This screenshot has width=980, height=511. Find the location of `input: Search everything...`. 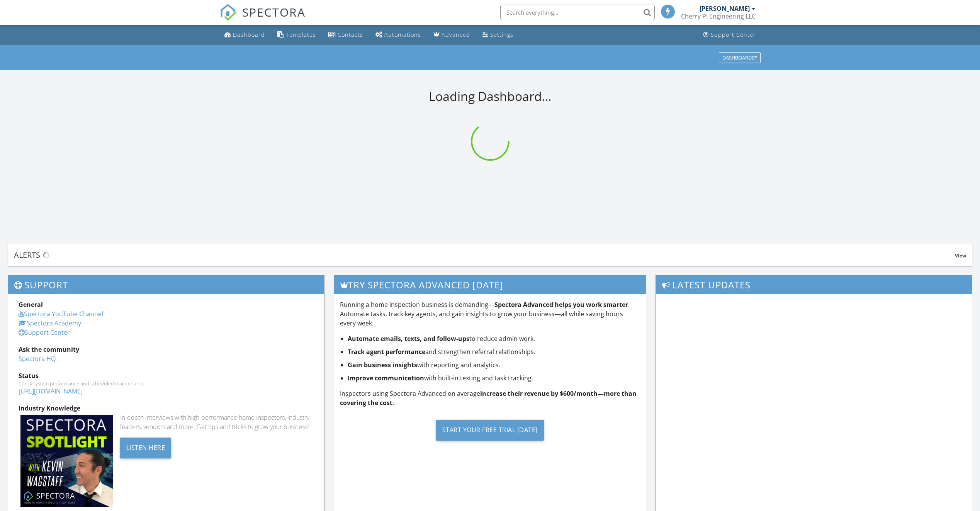

input: Search everything... is located at coordinates (578, 12).